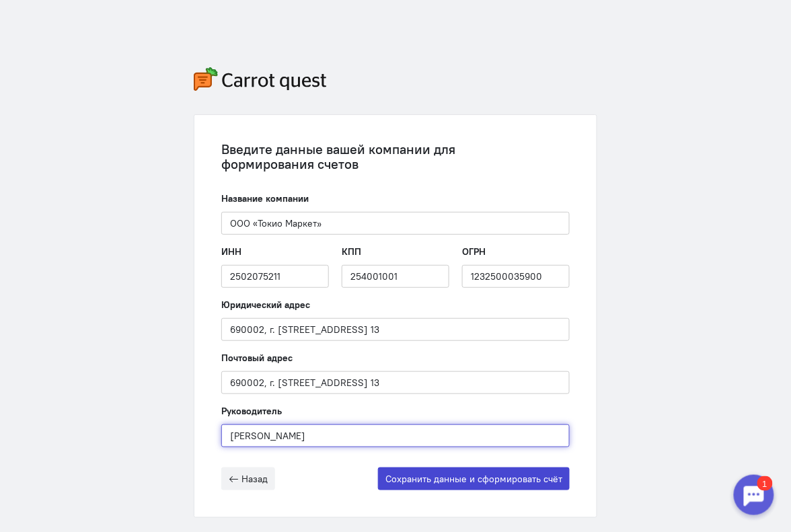 The image size is (791, 532). What do you see at coordinates (474, 478) in the screenshot?
I see `button: Сохранить данные и сформировать счёт` at bounding box center [474, 478].